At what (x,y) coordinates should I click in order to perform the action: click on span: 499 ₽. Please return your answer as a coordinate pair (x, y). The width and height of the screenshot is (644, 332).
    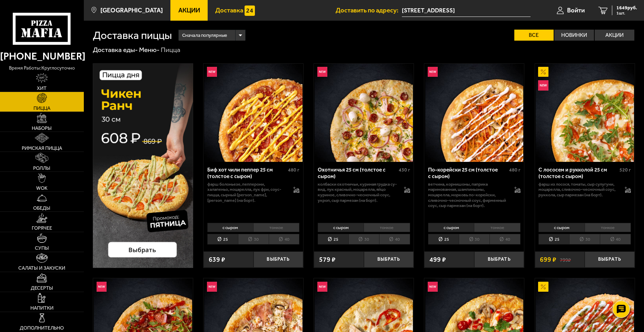
    Looking at the image, I should click on (438, 259).